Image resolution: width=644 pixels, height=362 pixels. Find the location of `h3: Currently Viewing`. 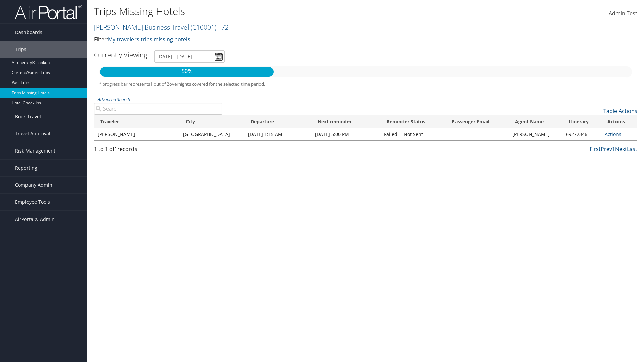

h3: Currently Viewing is located at coordinates (120, 55).